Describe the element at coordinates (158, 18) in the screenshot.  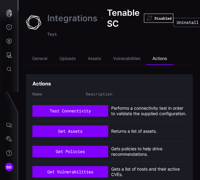
I see `div: Disabled` at that location.